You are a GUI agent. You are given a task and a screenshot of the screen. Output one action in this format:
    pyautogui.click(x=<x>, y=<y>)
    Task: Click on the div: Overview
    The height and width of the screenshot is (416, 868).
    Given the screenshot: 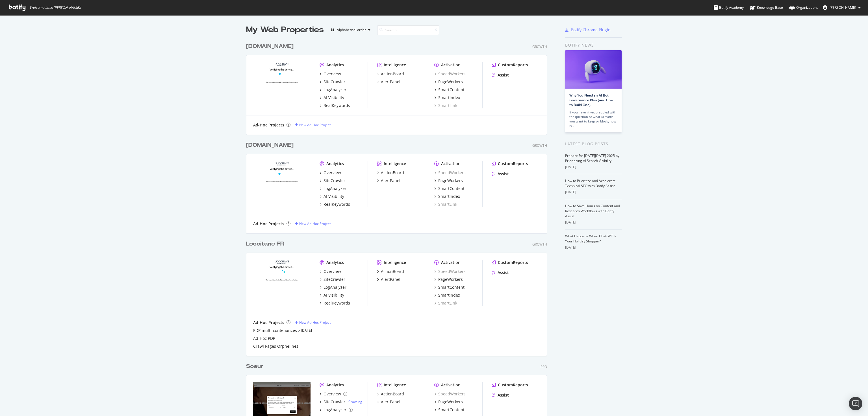 What is the action you would take?
    pyautogui.click(x=333, y=272)
    